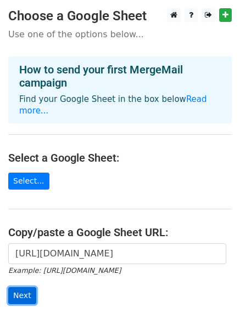  Describe the element at coordinates (119, 16) in the screenshot. I see `h3: Choose a Google Sheet` at that location.